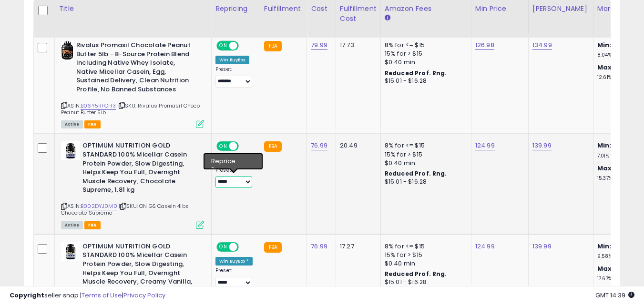 The height and width of the screenshot is (305, 644). Describe the element at coordinates (358, 14) in the screenshot. I see `div: Fulfillment Cost` at that location.